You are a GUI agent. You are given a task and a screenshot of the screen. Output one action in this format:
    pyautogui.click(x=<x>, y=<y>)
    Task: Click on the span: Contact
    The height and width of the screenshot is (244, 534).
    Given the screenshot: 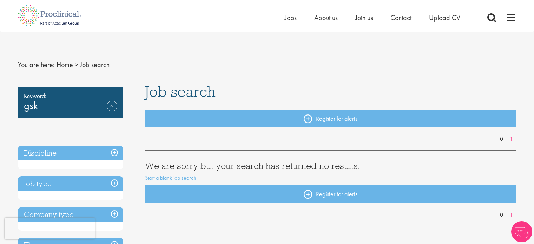 What is the action you would take?
    pyautogui.click(x=401, y=18)
    